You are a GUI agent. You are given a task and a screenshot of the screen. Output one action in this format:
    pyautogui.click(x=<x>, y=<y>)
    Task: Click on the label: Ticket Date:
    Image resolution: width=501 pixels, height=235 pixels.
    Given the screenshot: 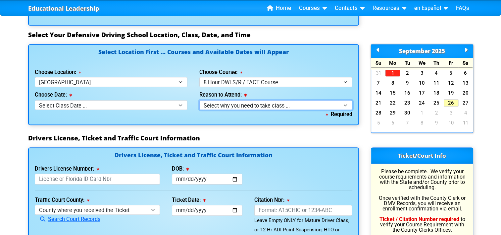 What is the action you would take?
    pyautogui.click(x=189, y=200)
    